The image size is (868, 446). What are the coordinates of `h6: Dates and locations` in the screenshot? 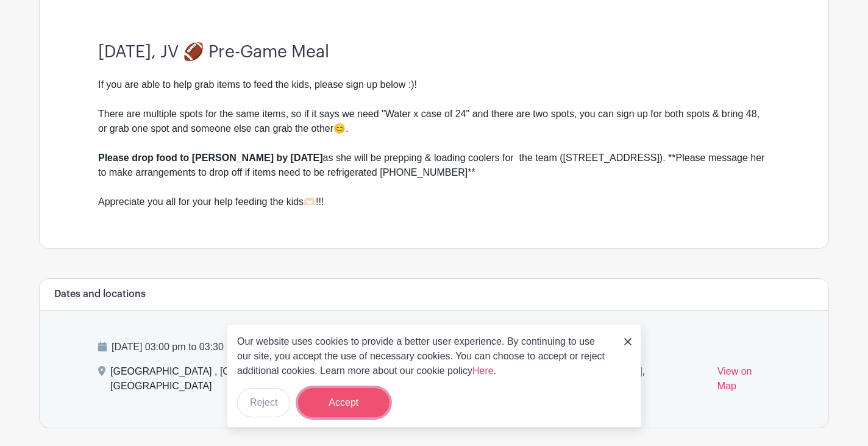 It's located at (100, 294).